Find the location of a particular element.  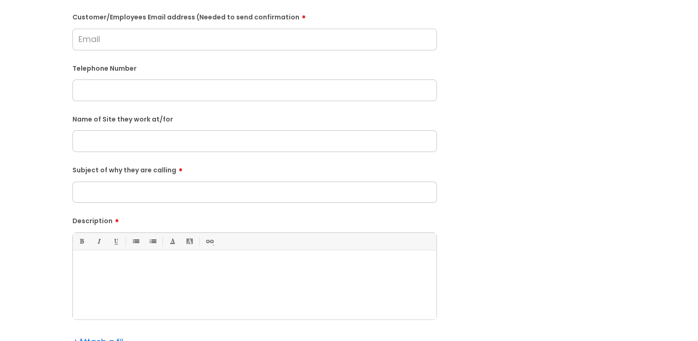

a: Font Color is located at coordinates (172, 241).